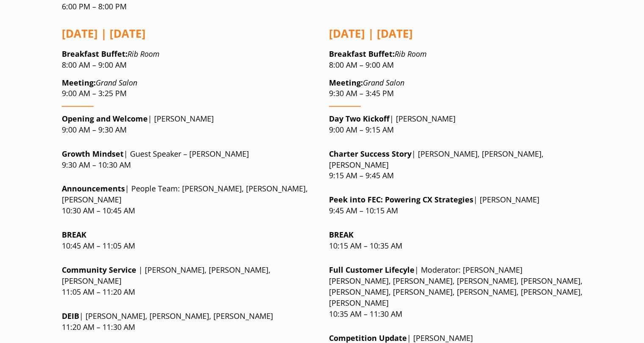 The height and width of the screenshot is (343, 644). I want to click on strong: Charter Success Story, so click(370, 154).